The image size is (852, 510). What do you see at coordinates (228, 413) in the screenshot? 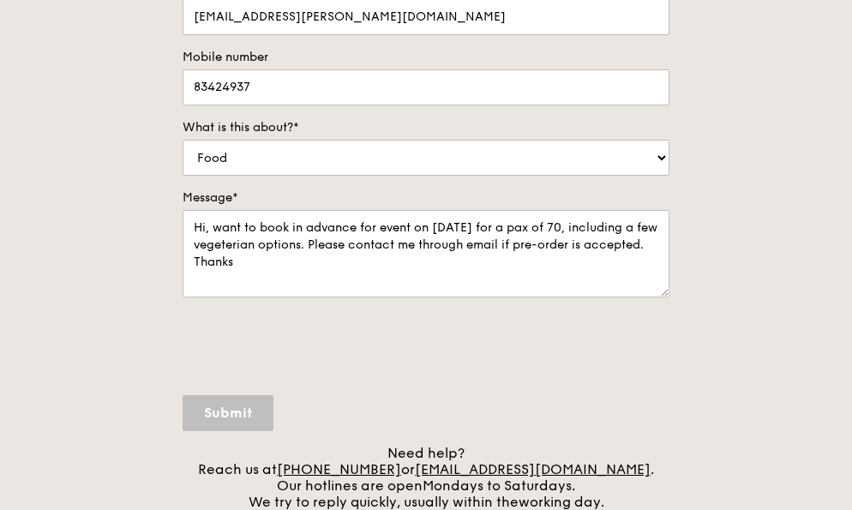
I see `input: Submit` at bounding box center [228, 413].